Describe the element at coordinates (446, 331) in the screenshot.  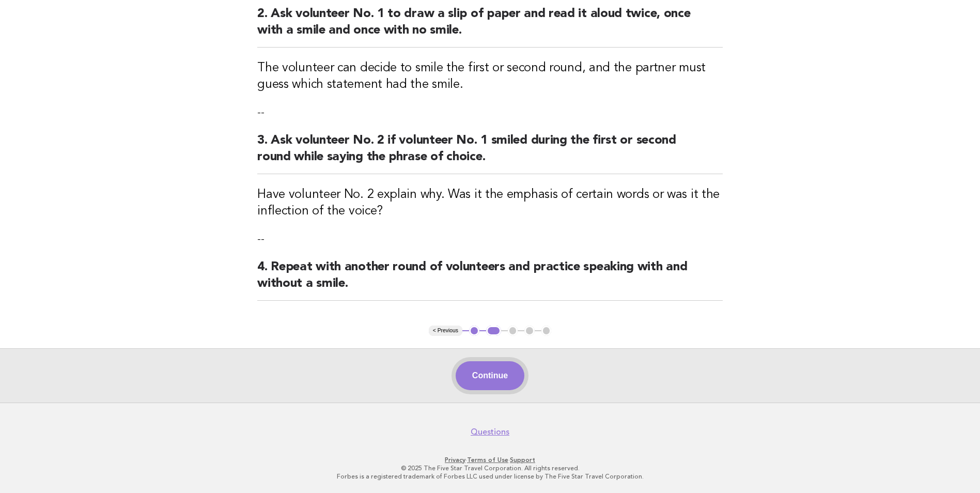
I see `button: < Previous` at that location.